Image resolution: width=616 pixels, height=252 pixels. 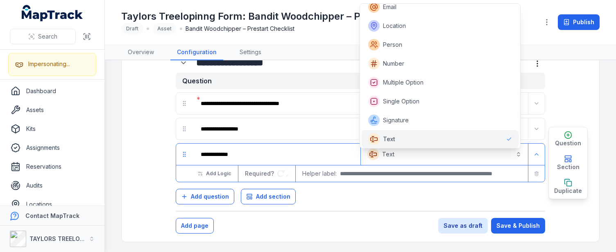 What do you see at coordinates (389, 139) in the screenshot?
I see `span: Text` at bounding box center [389, 139].